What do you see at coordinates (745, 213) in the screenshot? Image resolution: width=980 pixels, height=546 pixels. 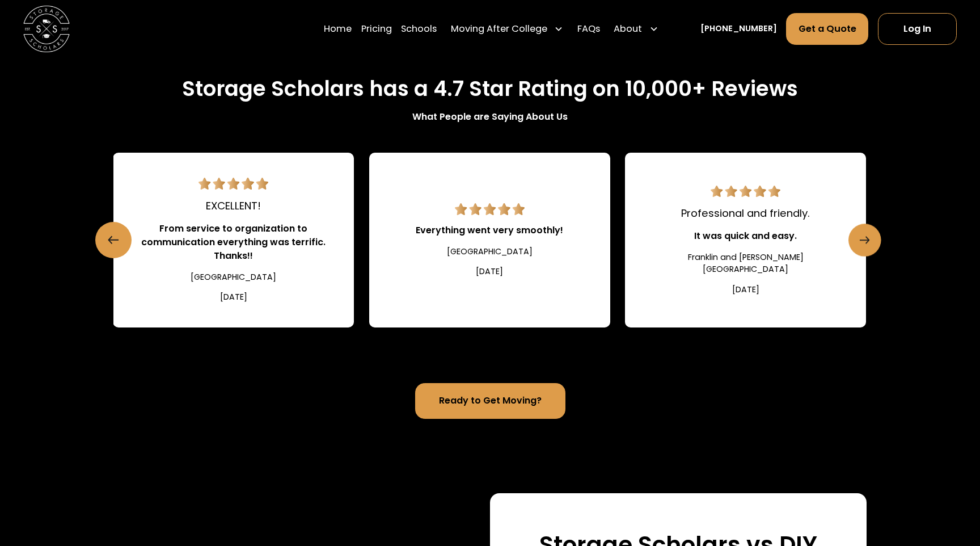 I see `div: Professional and friendly.` at bounding box center [745, 213].